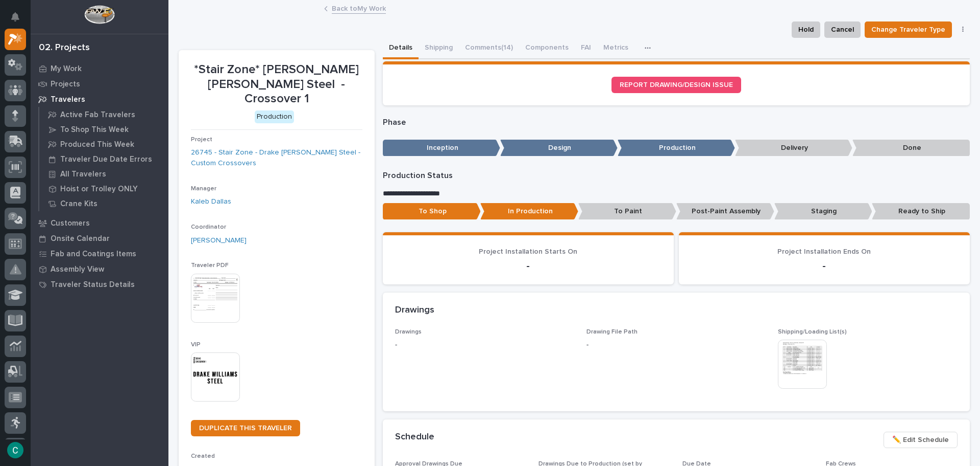 The width and height of the screenshot is (980, 466). I want to click on div: 02. Projects, so click(64, 48).